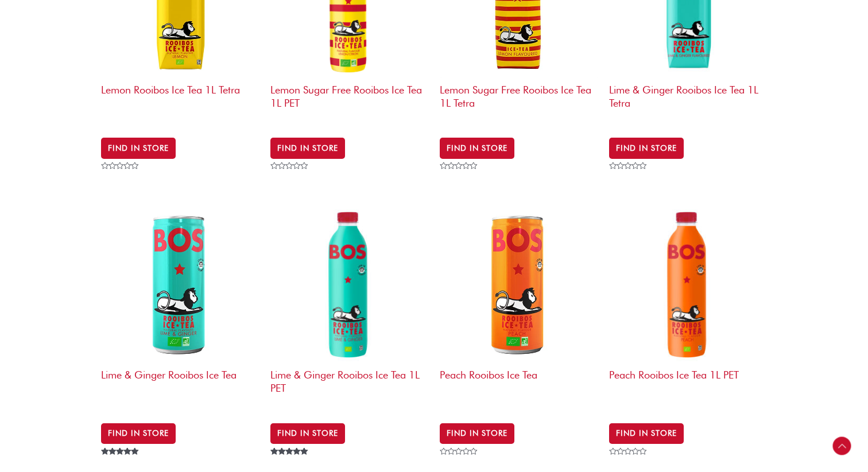  Describe the element at coordinates (349, 385) in the screenshot. I see `h2: Lime & Ginger Rooibos Ice Tea 1L PET` at that location.